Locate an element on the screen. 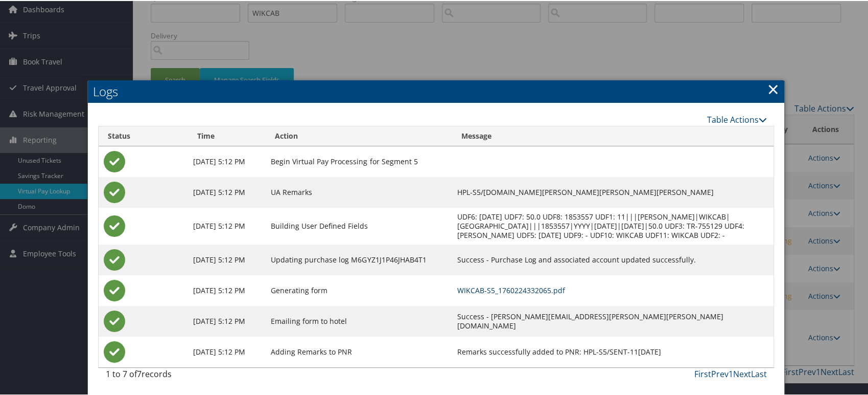 The image size is (868, 395). td: Begin Virtual Pay Processing for Segment 5 is located at coordinates (358, 160).